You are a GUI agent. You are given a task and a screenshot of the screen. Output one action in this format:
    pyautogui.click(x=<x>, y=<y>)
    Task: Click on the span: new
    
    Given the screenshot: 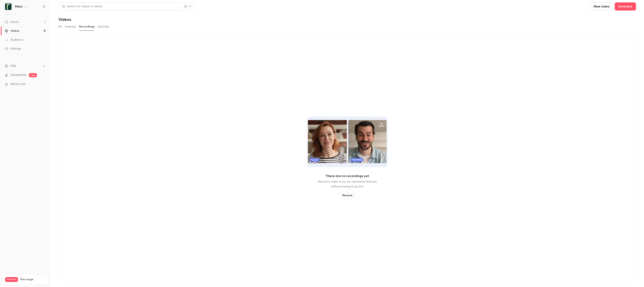 What is the action you would take?
    pyautogui.click(x=33, y=75)
    